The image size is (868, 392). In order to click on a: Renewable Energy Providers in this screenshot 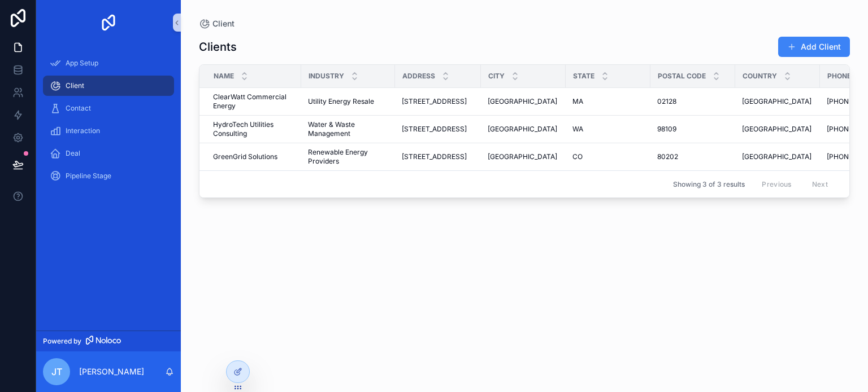, I will do `click(348, 157)`.